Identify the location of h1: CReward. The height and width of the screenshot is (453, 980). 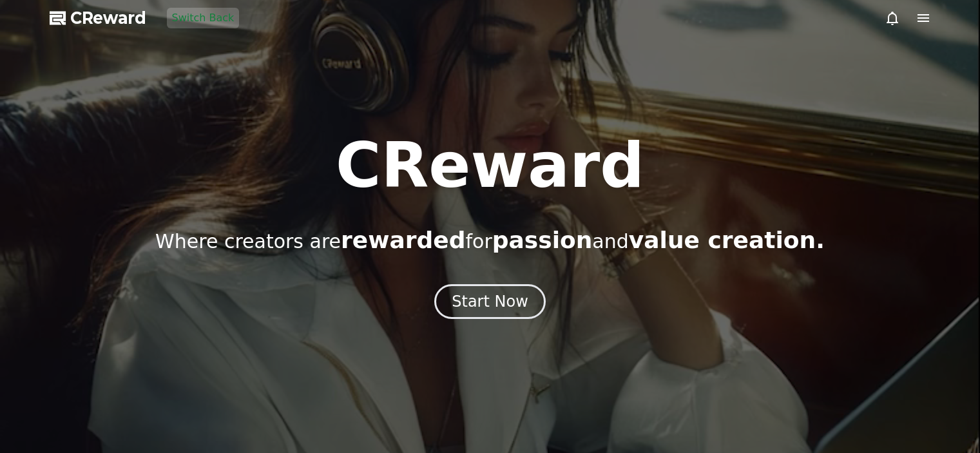
(489, 166).